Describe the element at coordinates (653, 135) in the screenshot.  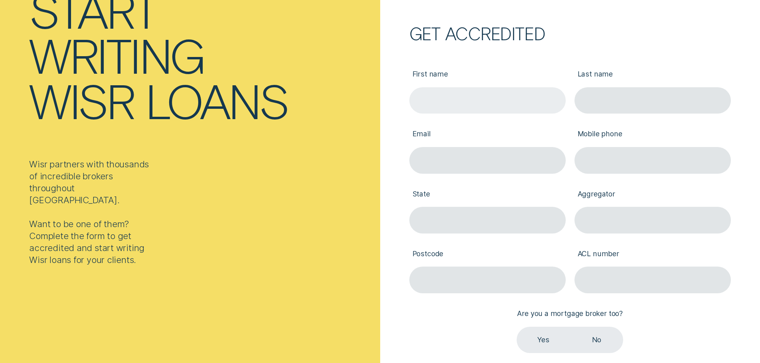
I see `label: Mobile phone` at that location.